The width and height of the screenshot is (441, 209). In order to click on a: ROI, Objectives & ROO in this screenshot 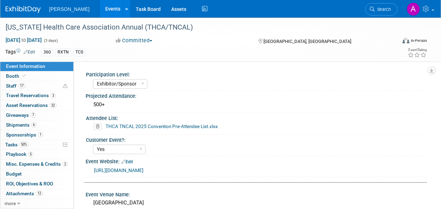, I will do `click(37, 183)`.